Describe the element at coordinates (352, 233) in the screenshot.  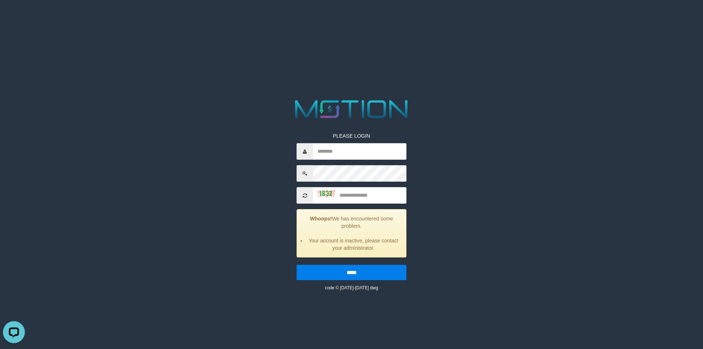
I see `div: We has encountered some problem.` at that location.